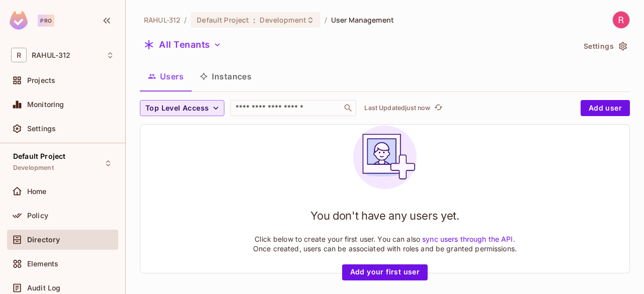 This screenshot has width=644, height=294. I want to click on button: Add user, so click(606, 108).